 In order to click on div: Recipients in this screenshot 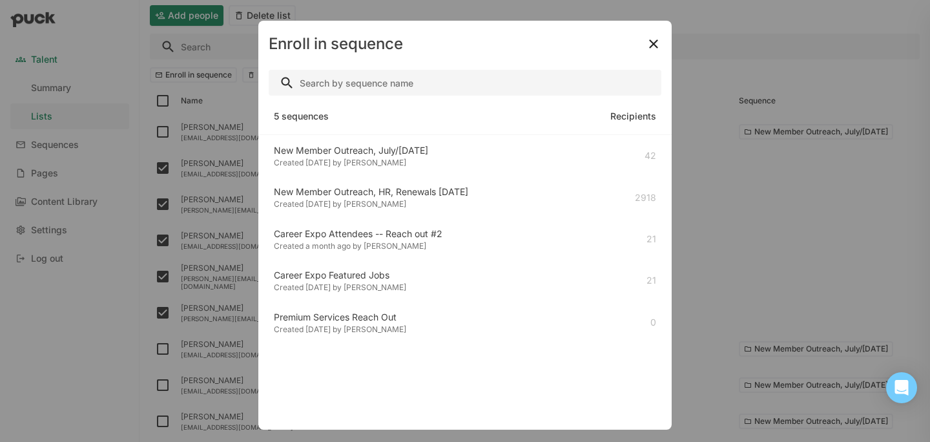, I will do `click(633, 116)`.